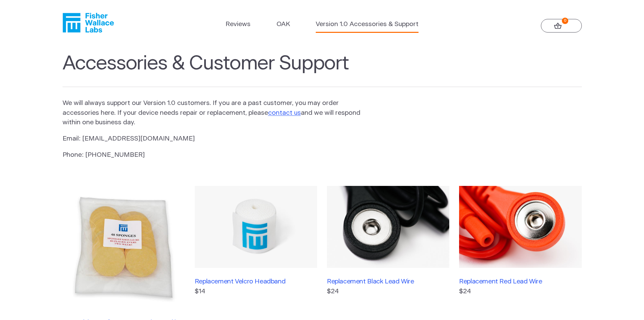 This screenshot has width=644, height=320. What do you see at coordinates (124, 247) in the screenshot?
I see `img: Extra Fisher Wallace Sponges (48 pack)` at bounding box center [124, 247].